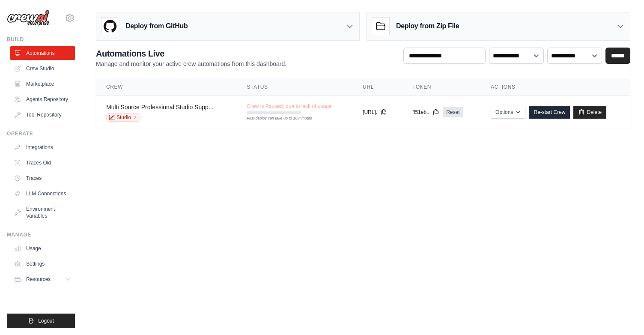 This screenshot has width=644, height=335. I want to click on a: Re-start Crew, so click(549, 112).